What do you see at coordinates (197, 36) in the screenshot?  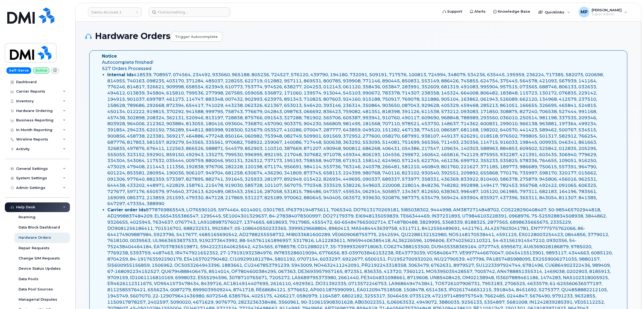 I see `a: Trigger autocomplete` at bounding box center [197, 36].